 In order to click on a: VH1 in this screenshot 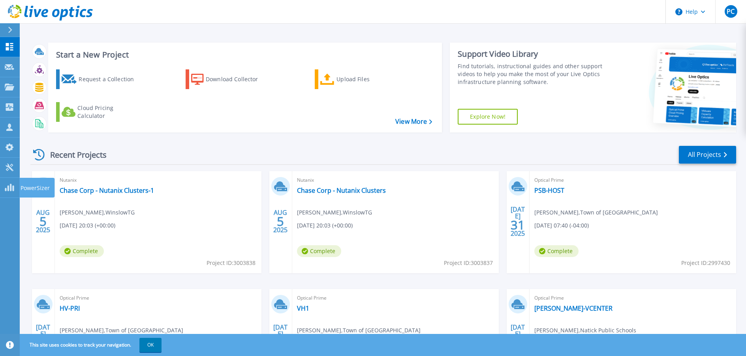, I will do `click(303, 309)`.